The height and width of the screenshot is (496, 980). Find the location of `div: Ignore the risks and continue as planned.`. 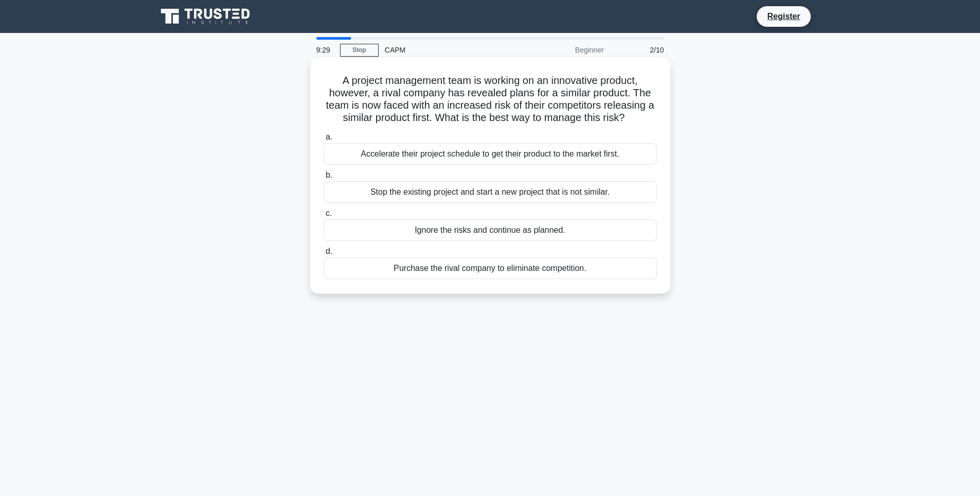

div: Ignore the risks and continue as planned. is located at coordinates (491, 230).